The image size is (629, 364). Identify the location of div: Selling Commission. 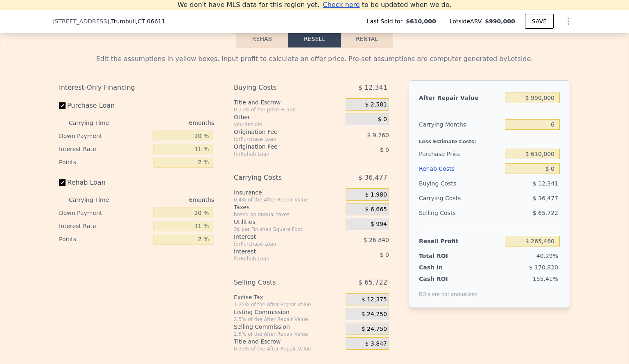
(288, 327).